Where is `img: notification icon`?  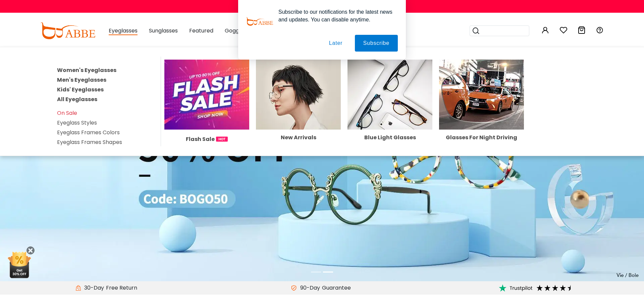
img: notification icon is located at coordinates (260, 21).